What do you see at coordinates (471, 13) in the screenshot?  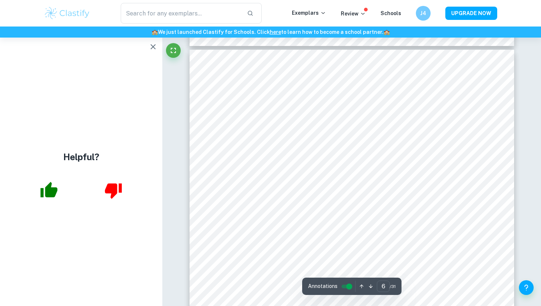 I see `button: UPGRADE NOW` at bounding box center [471, 13].